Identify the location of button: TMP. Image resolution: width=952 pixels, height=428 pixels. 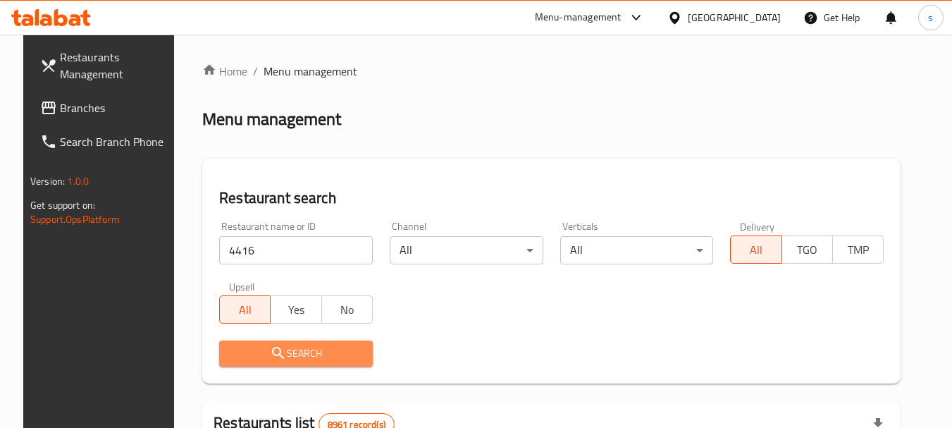
(857, 249).